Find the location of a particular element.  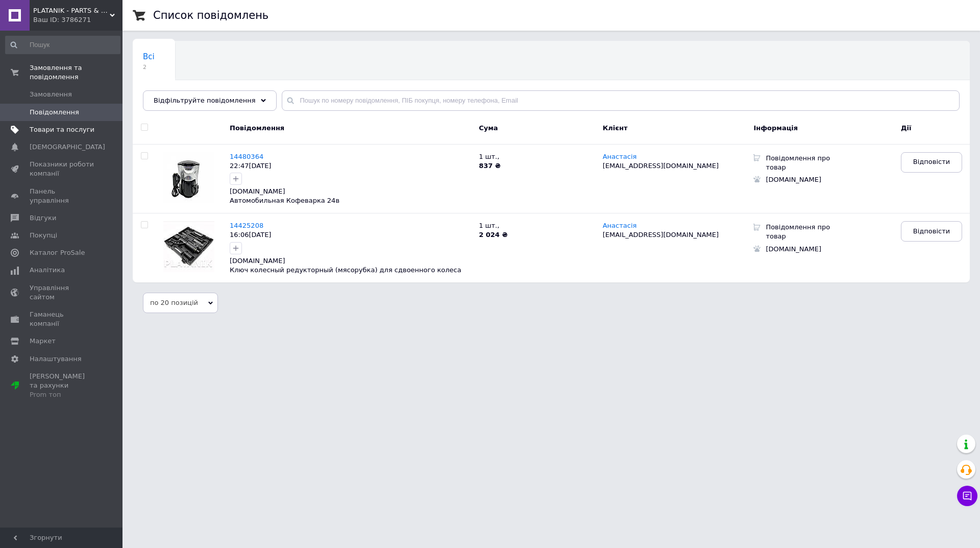

a: Ключ колесный редукторный (мясорубка) для сдвоенного колеса is located at coordinates (346, 270).